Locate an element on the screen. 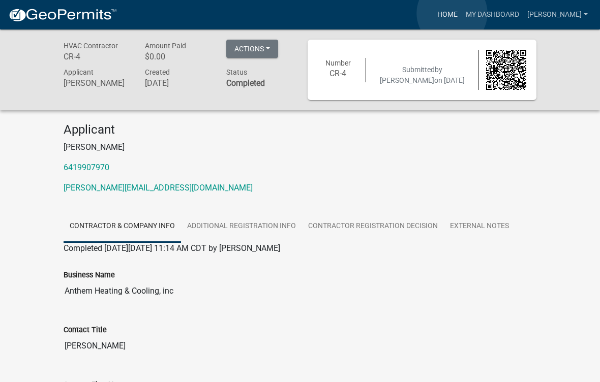  a: Contractor Registration Decision is located at coordinates (372, 227).